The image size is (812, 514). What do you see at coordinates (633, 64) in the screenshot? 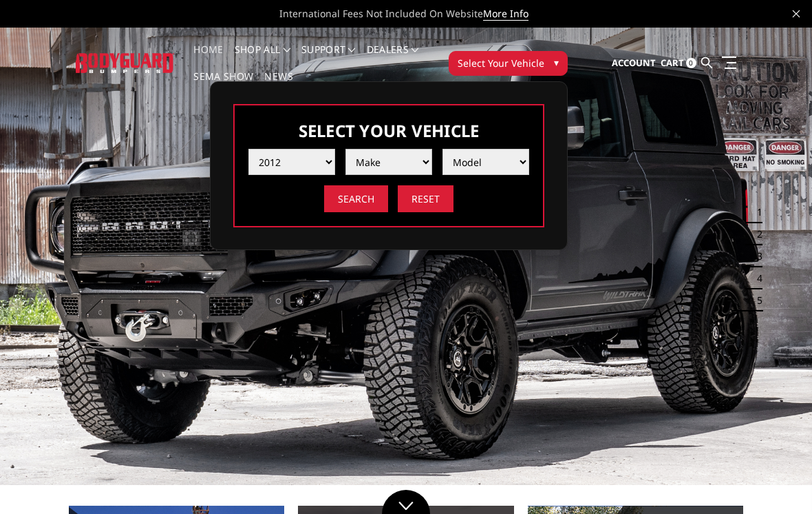
I see `a: Account` at bounding box center [633, 64].